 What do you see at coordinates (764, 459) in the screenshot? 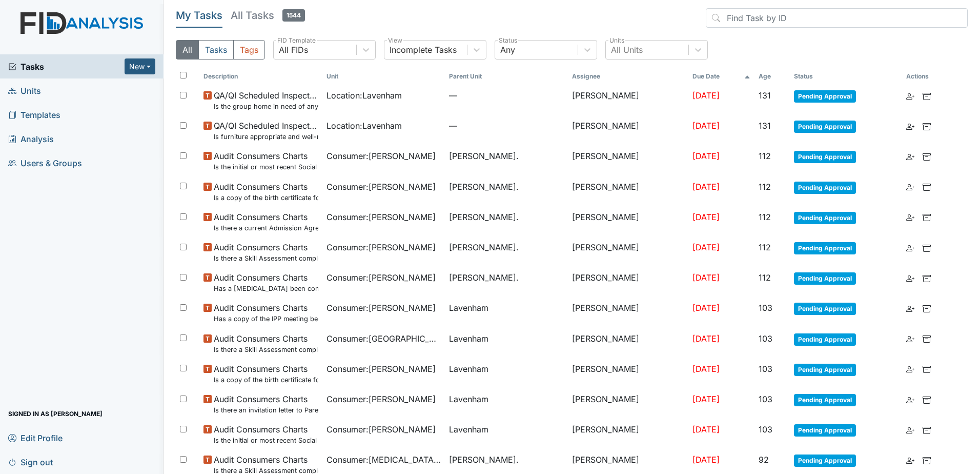
I see `span: 92` at bounding box center [764, 459].